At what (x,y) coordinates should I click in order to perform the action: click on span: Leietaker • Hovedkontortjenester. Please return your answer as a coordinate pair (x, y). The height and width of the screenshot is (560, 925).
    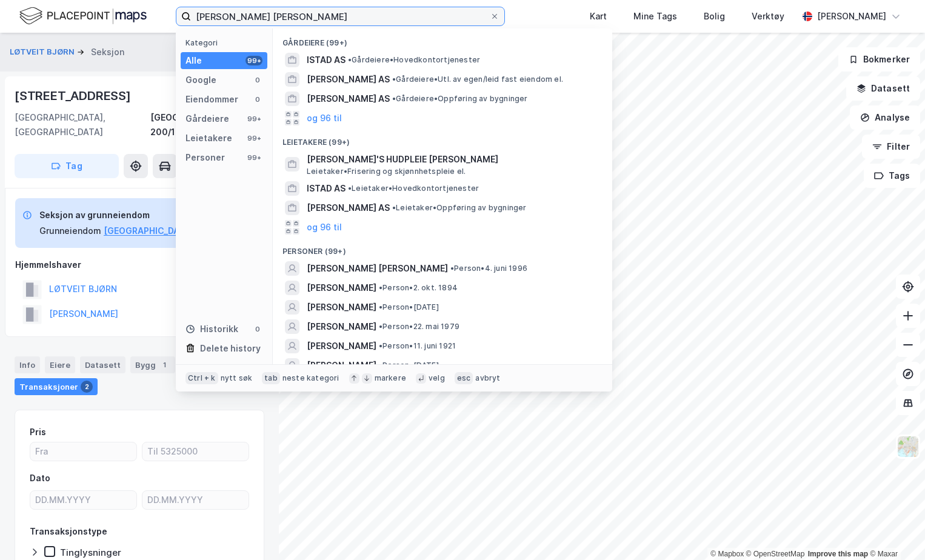
    Looking at the image, I should click on (414, 189).